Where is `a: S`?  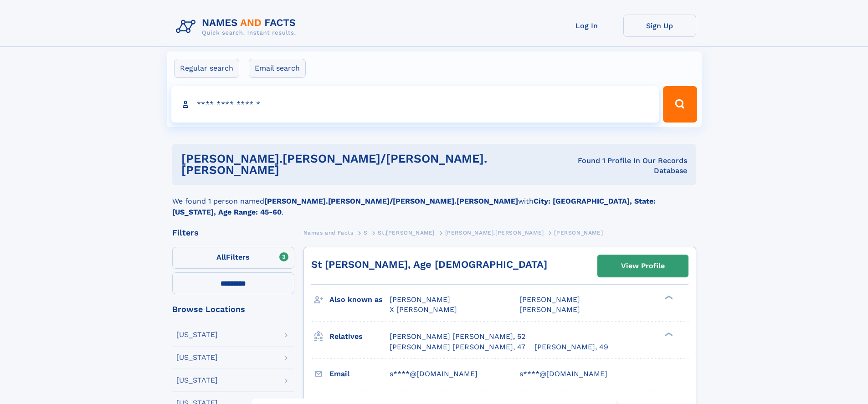 a: S is located at coordinates (365, 232).